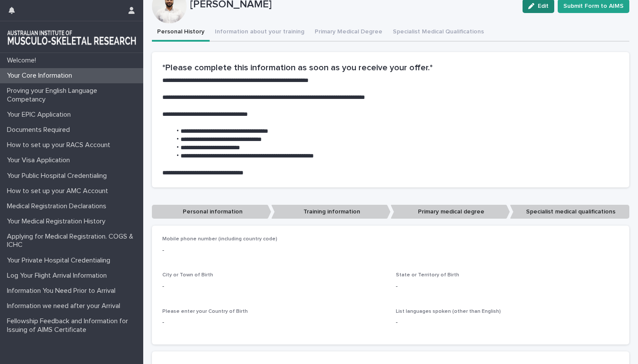 This screenshot has width=638, height=364. What do you see at coordinates (260, 33) in the screenshot?
I see `button: Information about your training` at bounding box center [260, 33].